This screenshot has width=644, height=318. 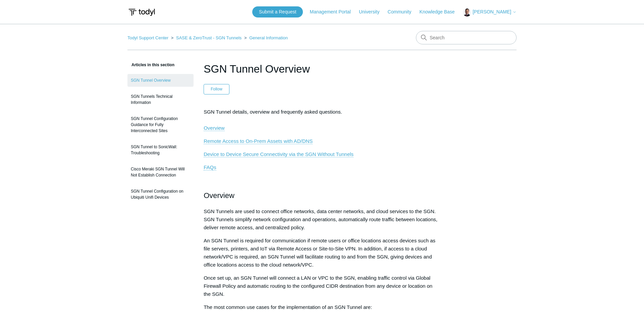 What do you see at coordinates (440, 12) in the screenshot?
I see `a: Knowledge Base` at bounding box center [440, 12].